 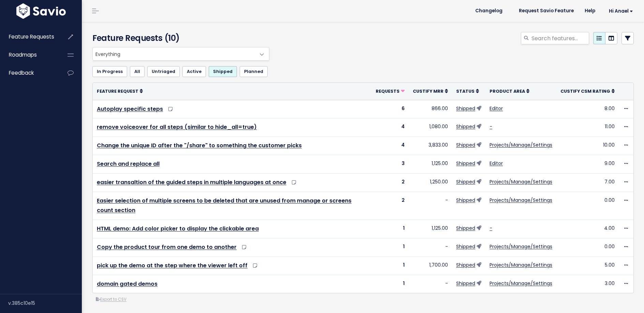 I want to click on td: 3, so click(x=390, y=164).